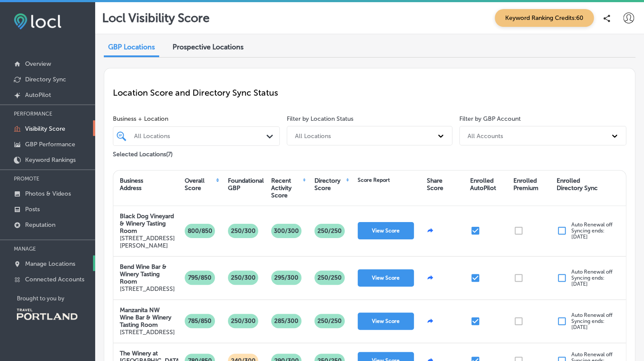 The height and width of the screenshot is (361, 644). Describe the element at coordinates (329, 184) in the screenshot. I see `div: Directory Score` at that location.